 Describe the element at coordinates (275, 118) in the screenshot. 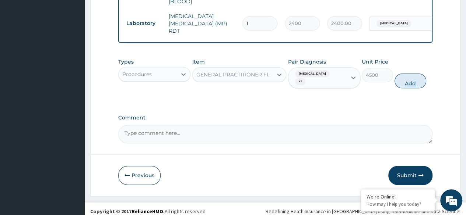

I see `label: Comment` at that location.